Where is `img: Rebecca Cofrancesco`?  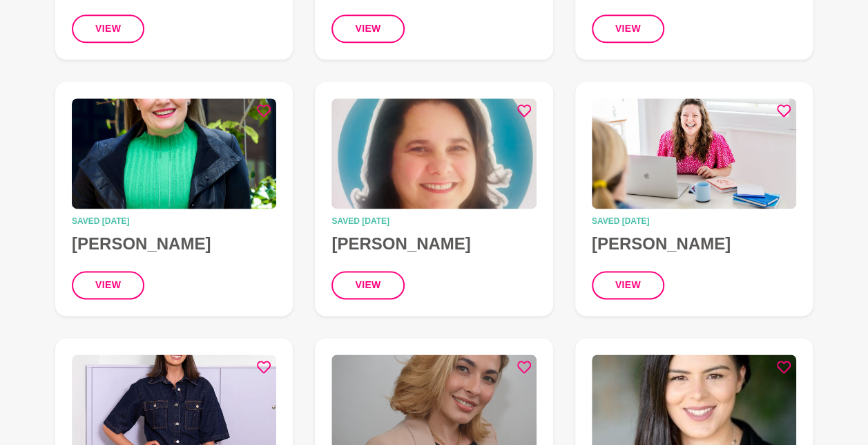
img: Rebecca Cofrancesco is located at coordinates (694, 153).